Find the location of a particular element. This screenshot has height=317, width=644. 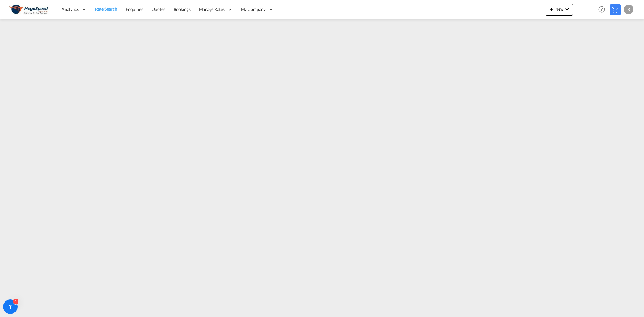

span: Manage Rates is located at coordinates (212, 9).